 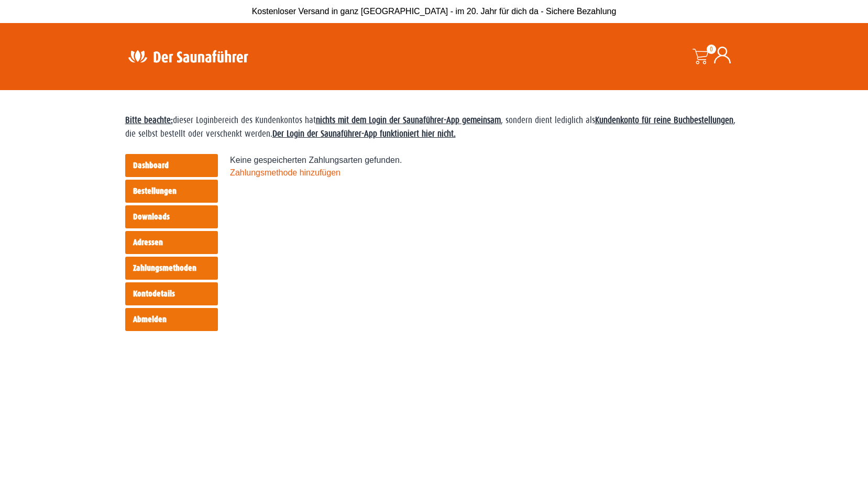 What do you see at coordinates (711, 49) in the screenshot?
I see `span: 0` at bounding box center [711, 49].